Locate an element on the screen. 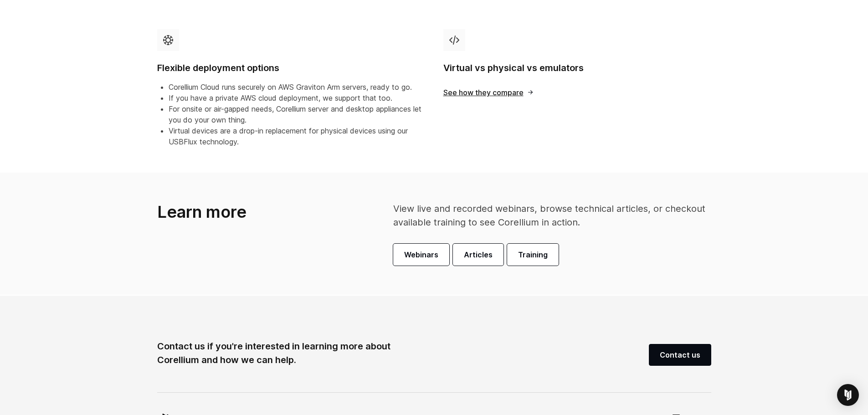 The image size is (868, 415). h3: Learn more is located at coordinates (250, 212).